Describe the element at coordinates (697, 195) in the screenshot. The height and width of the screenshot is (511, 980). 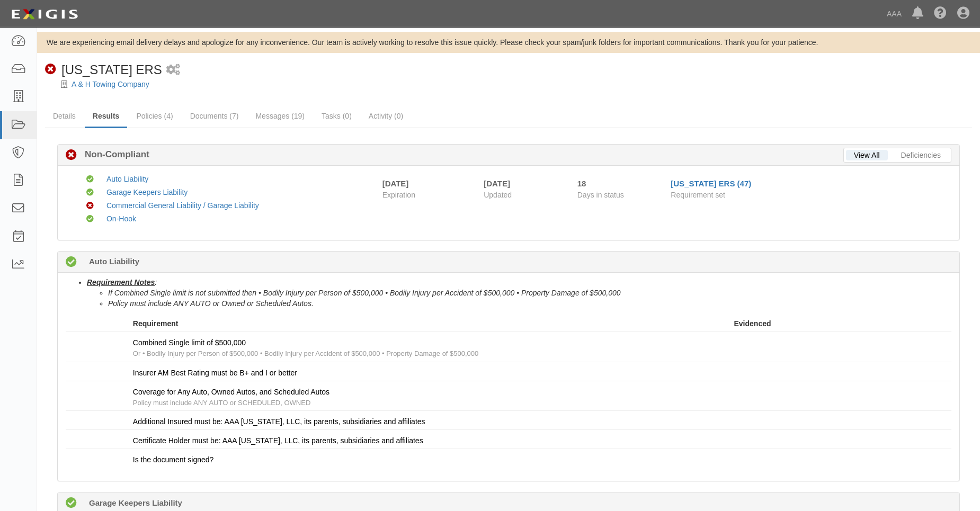
I see `span: Requirement set` at that location.